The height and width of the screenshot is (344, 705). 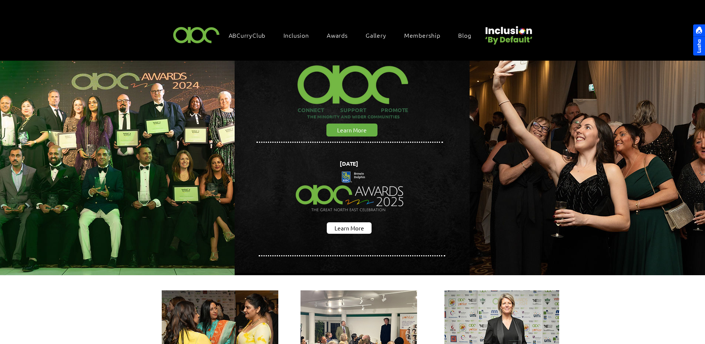 What do you see at coordinates (508, 33) in the screenshot?
I see `img: Untitled design (22).png` at bounding box center [508, 33].